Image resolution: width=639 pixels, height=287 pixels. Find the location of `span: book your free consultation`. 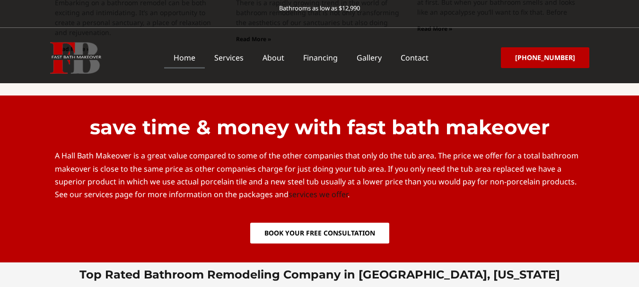

span: book your free consultation is located at coordinates (319, 233).